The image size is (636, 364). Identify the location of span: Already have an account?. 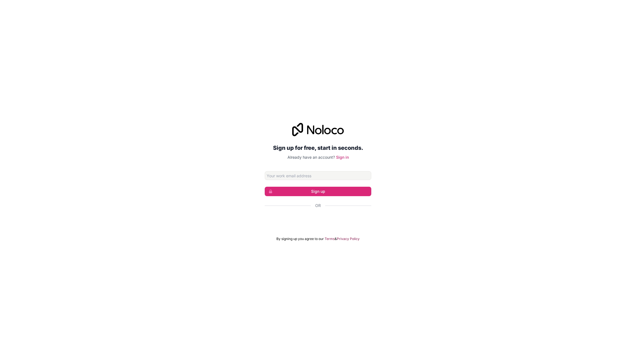
(311, 157).